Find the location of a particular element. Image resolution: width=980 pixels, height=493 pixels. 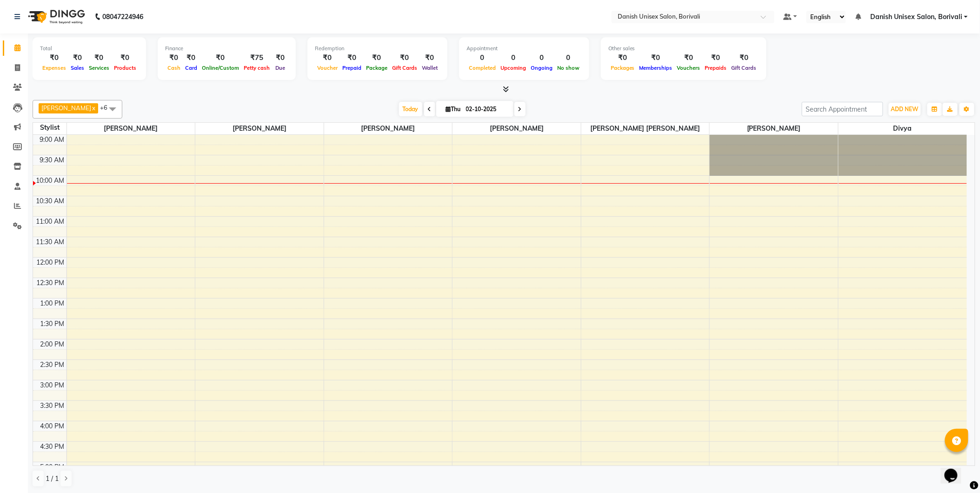

div: 5:00 PM is located at coordinates (52, 467).